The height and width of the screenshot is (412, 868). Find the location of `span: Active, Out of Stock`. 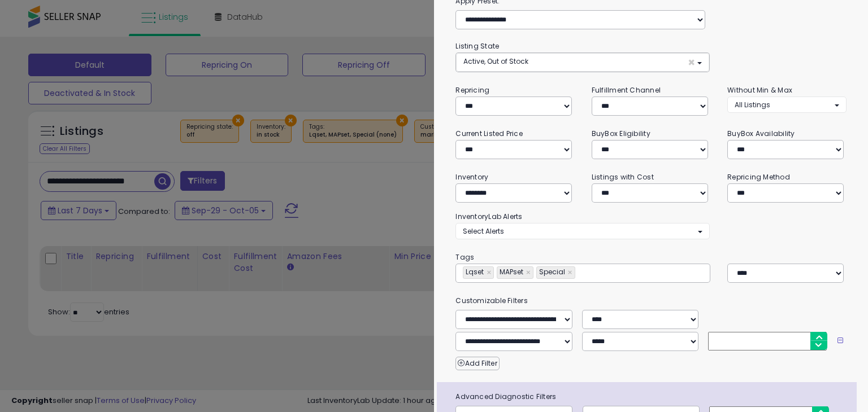

span: Active, Out of Stock is located at coordinates (495, 61).